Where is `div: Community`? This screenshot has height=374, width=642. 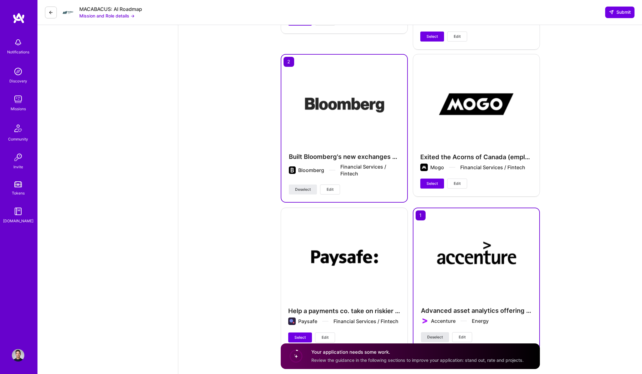
div: Community is located at coordinates (18, 139).